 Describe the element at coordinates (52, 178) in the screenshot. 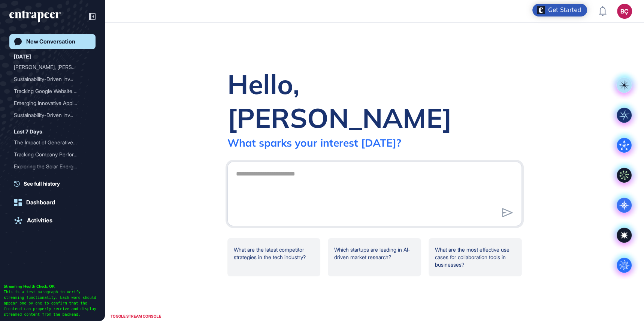

I see `div: Düşen Soda Külü Fiyatlarının Büyük Tedarikçiler Tarafından Çözümü` at that location.